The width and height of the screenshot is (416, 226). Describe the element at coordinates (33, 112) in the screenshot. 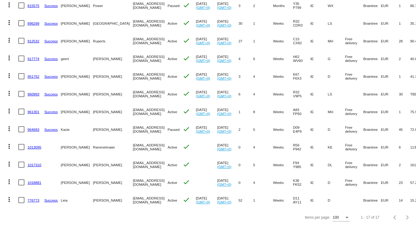

I see `a: 961301` at that location.